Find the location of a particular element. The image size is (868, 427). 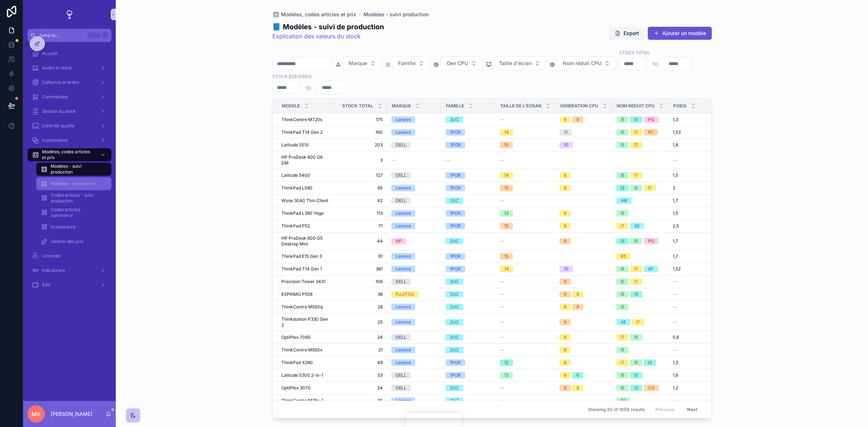

span: Latitude 5510 is located at coordinates (295, 145).